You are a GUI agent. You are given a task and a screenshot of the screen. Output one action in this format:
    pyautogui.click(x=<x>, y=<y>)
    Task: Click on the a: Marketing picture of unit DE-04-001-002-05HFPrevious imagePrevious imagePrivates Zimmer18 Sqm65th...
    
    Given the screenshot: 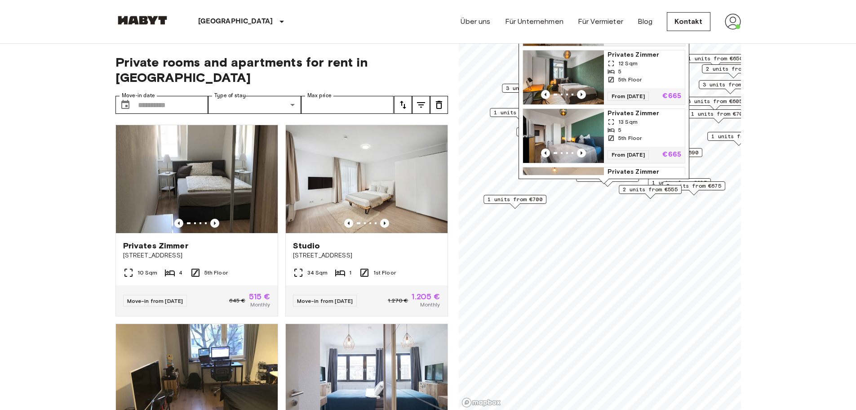 What is the action you would take?
    pyautogui.click(x=604, y=194)
    